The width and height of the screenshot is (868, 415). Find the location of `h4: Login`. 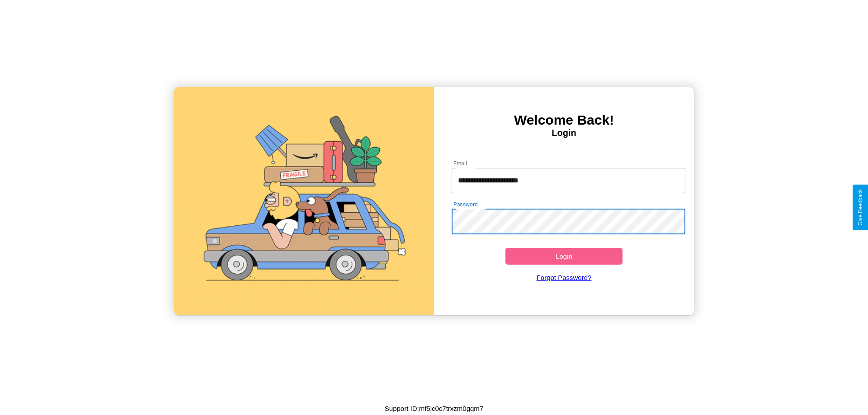

h4: Login is located at coordinates (564, 133).